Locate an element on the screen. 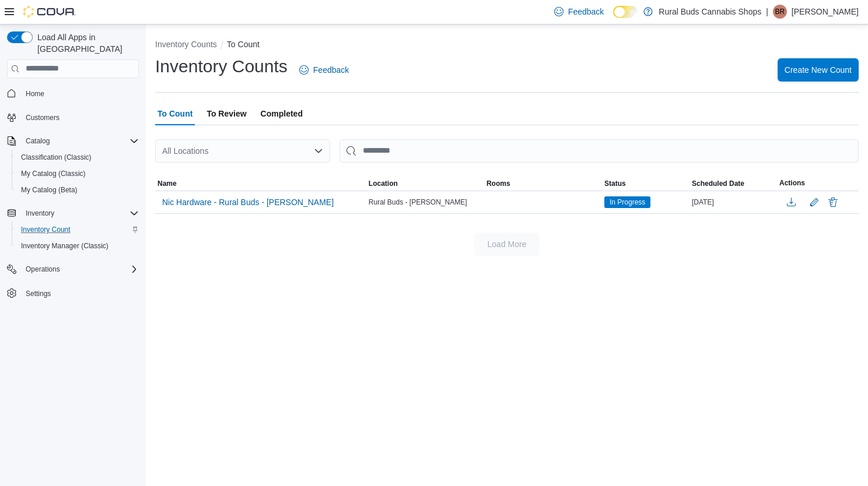 The height and width of the screenshot is (486, 868). a: Customers is located at coordinates (43, 118).